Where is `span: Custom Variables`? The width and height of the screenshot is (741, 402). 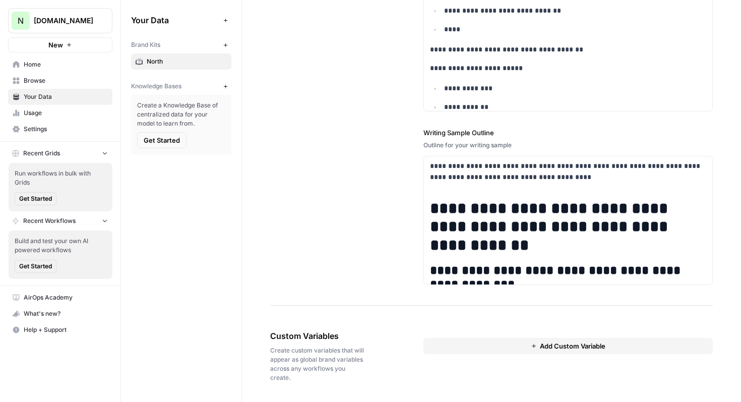 span: Custom Variables is located at coordinates (319, 336).